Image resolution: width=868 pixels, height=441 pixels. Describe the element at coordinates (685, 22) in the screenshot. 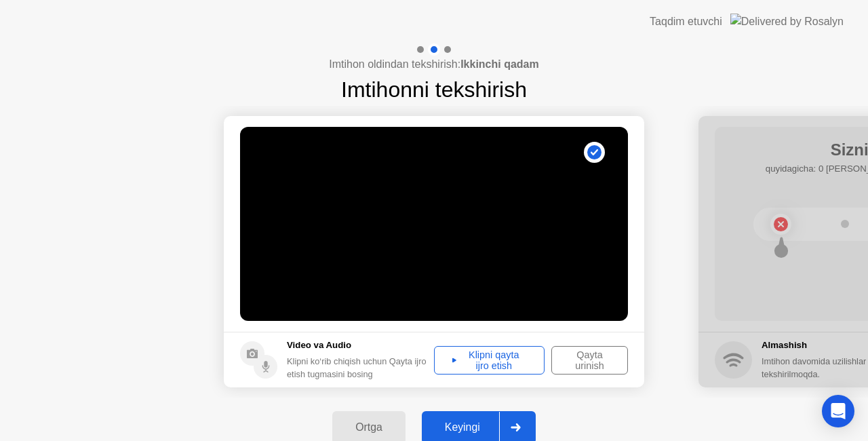

I see `div: Taqdim etuvchi` at that location.